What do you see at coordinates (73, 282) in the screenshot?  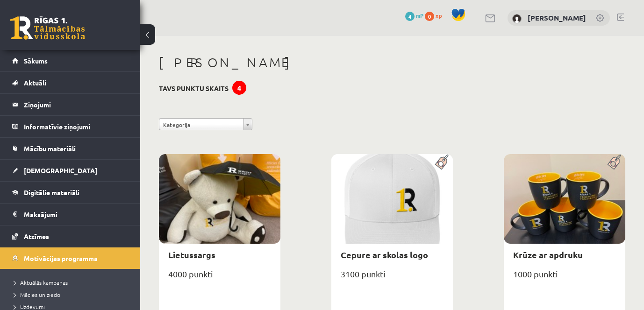 I see `a: Aktuālās kampaņas` at bounding box center [73, 282].